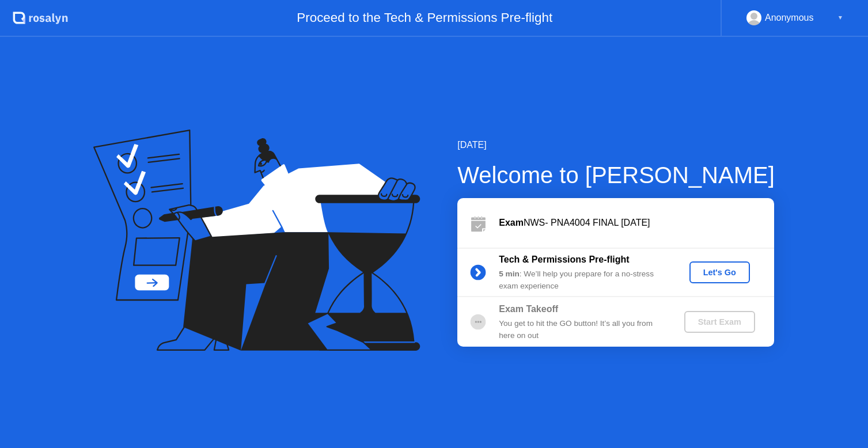  I want to click on b: Tech & Permissions Pre-flight, so click(564, 259).